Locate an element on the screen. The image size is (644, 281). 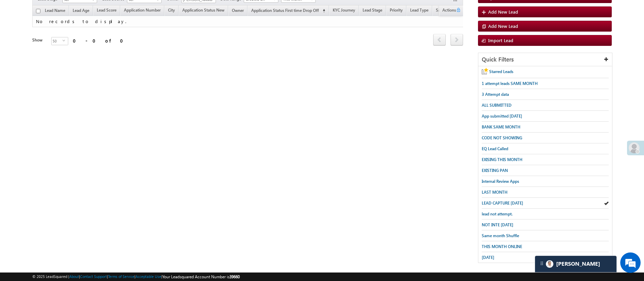
img: d_60004797649_company_0_60004797649 is located at coordinates (20, 40).